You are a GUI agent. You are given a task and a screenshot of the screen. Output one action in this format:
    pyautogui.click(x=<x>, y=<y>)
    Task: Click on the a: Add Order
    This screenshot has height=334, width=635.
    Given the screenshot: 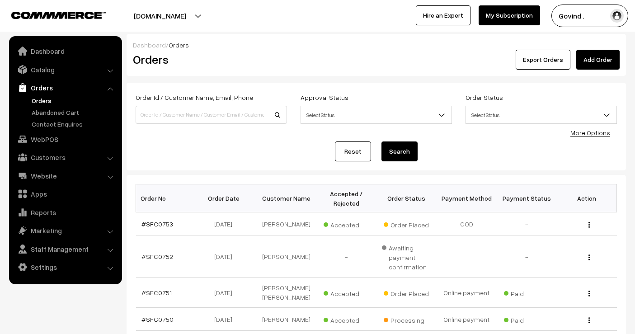 What is the action you would take?
    pyautogui.click(x=598, y=60)
    